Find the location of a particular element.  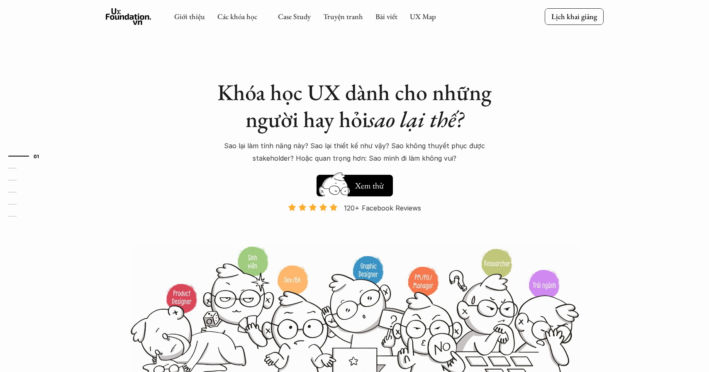

a: Truyện tranh is located at coordinates (343, 16).